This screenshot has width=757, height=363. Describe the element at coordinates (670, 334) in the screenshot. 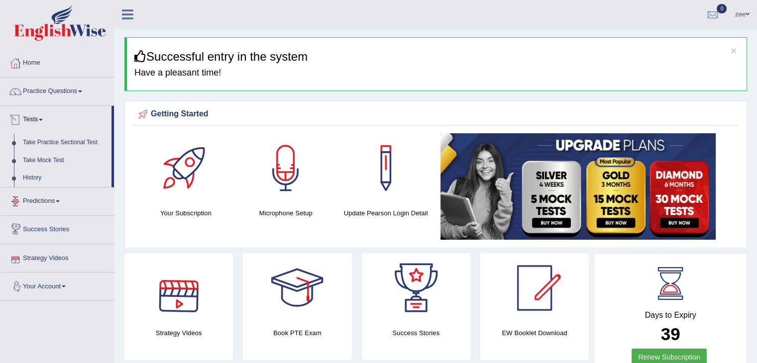

I see `b: 39` at that location.